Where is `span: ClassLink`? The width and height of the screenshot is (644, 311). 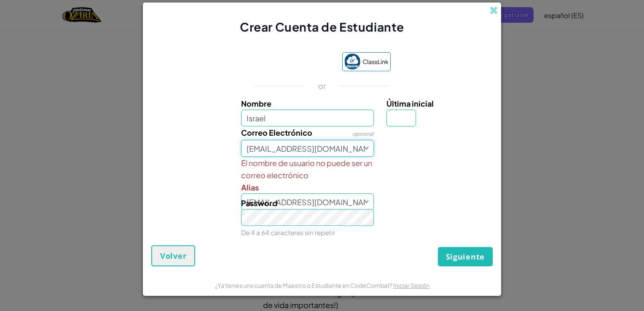 span: ClassLink is located at coordinates (376, 62).